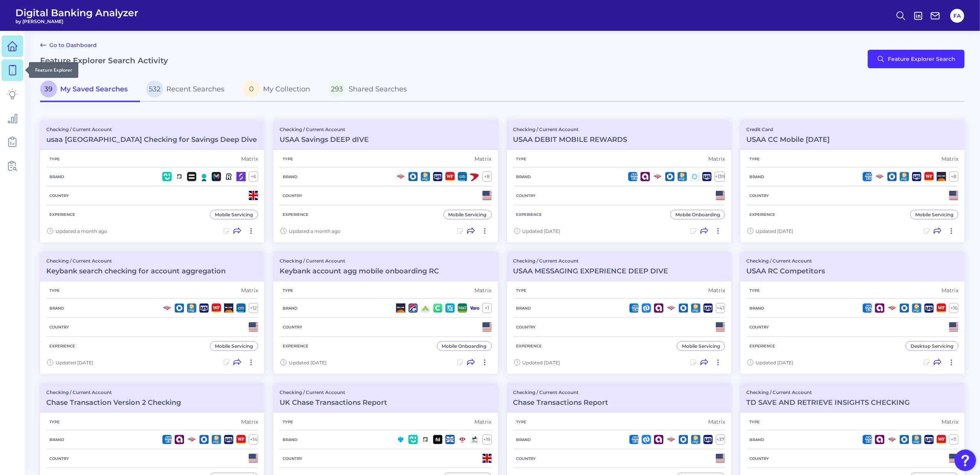 The height and width of the screenshot is (475, 980). What do you see at coordinates (333, 403) in the screenshot?
I see `h3: UK Chase Transactions Report` at bounding box center [333, 403].